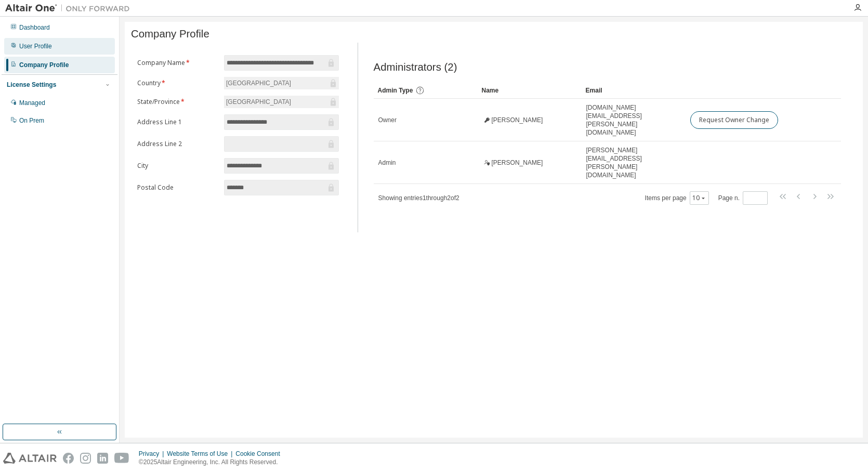  I want to click on div: License Settings, so click(31, 85).